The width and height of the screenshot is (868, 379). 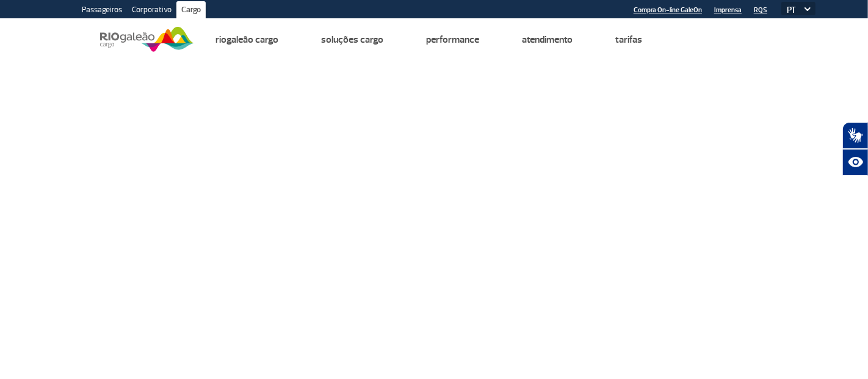 I want to click on a: Tarifas, so click(x=628, y=40).